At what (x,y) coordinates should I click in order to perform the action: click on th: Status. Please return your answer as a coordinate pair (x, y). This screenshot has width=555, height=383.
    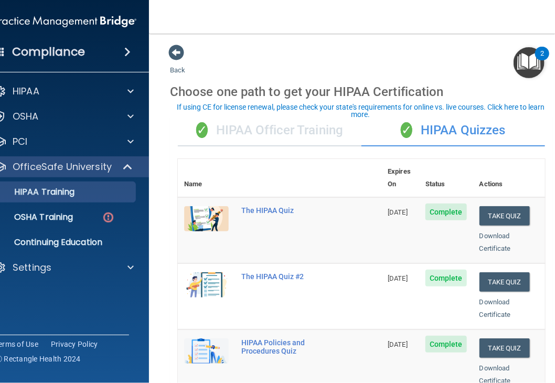
    Looking at the image, I should click on (446, 178).